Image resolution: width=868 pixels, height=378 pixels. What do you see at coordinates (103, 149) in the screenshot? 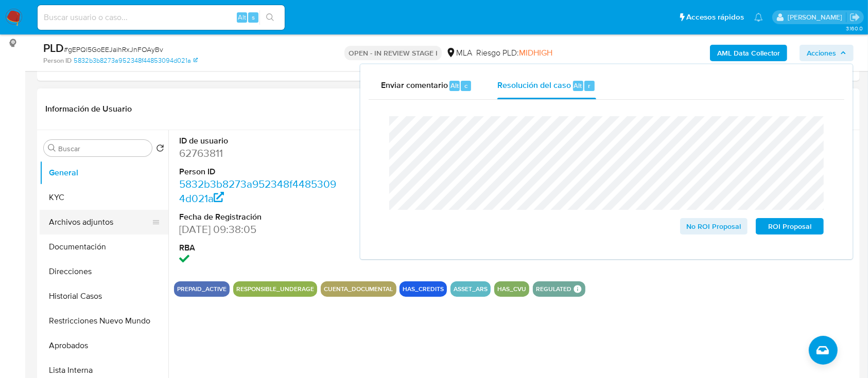
I see `input: Buscar` at bounding box center [103, 149].